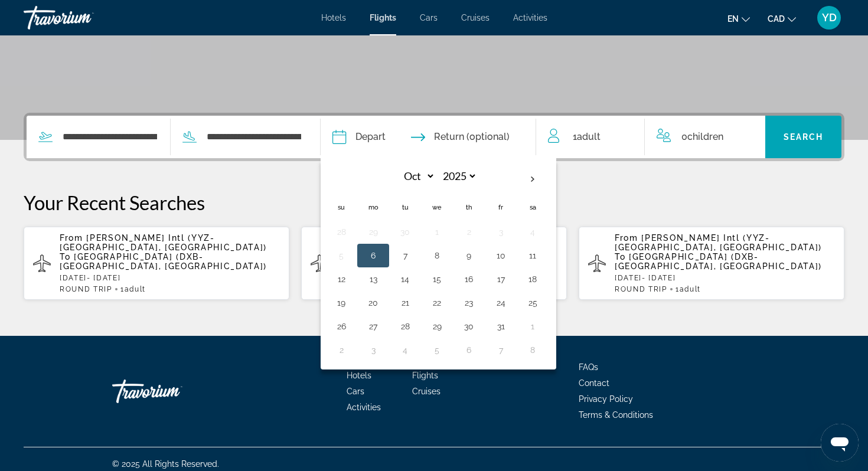 The height and width of the screenshot is (471, 868). I want to click on span: Hotels, so click(333, 18).